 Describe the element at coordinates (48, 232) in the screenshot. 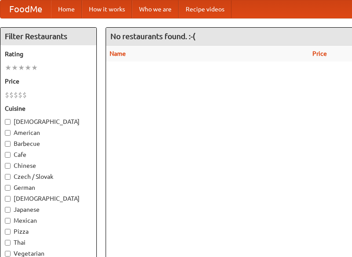

I see `label: Pizza` at that location.